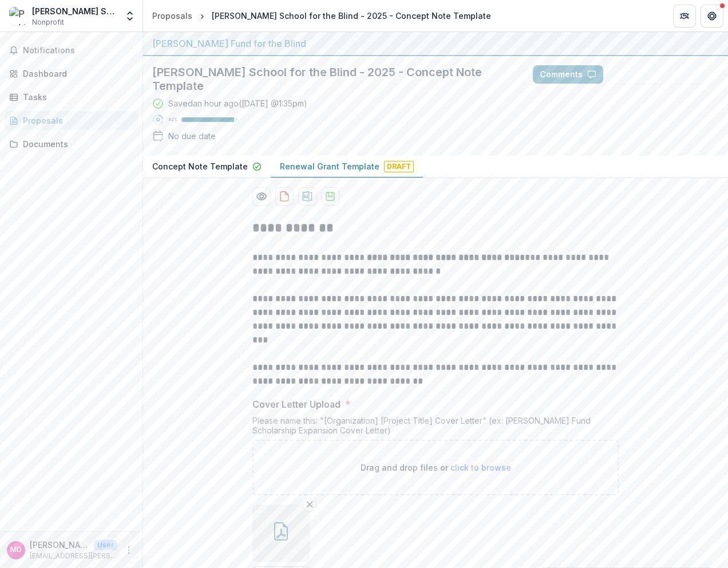  I want to click on a: Dashboard, so click(71, 73).